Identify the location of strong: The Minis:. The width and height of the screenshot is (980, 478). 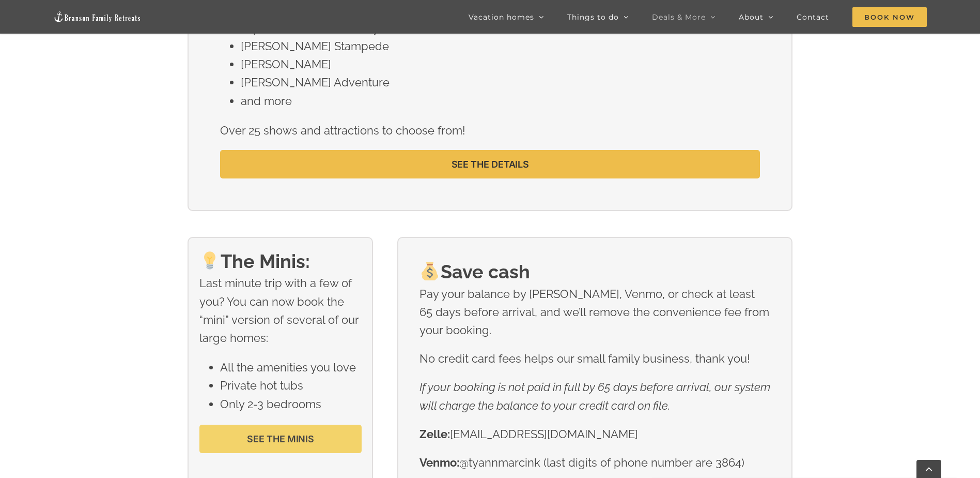
(255, 261).